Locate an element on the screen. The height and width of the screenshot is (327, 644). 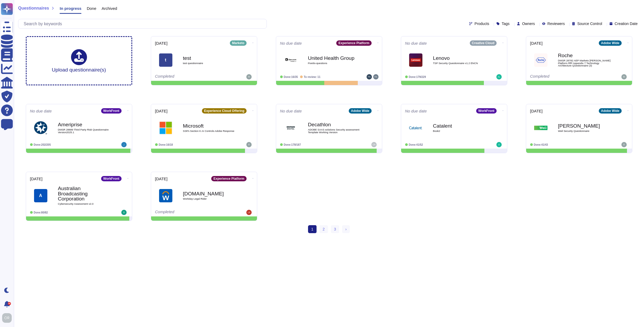
b: Australian Broadcasting Corporation is located at coordinates (85, 194).